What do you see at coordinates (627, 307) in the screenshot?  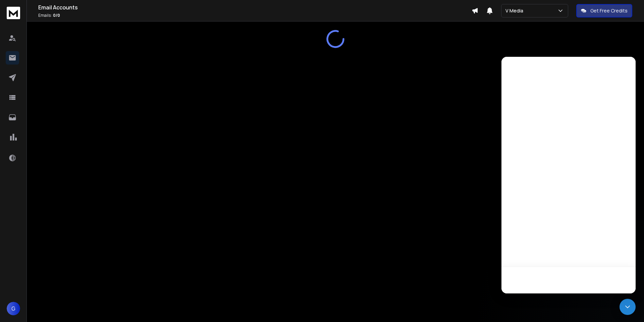 I see `div: Open Intercom Messenger` at bounding box center [627, 307].